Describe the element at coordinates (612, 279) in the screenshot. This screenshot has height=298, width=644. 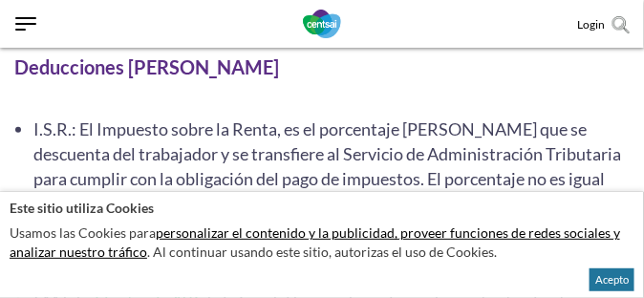
I see `button: Acepto` at that location.